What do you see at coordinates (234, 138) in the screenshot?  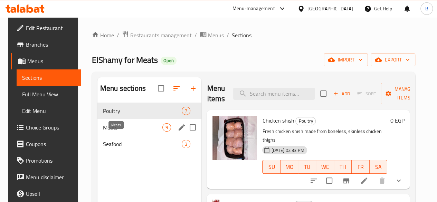 I see `img: Chicken shish` at bounding box center [234, 138].